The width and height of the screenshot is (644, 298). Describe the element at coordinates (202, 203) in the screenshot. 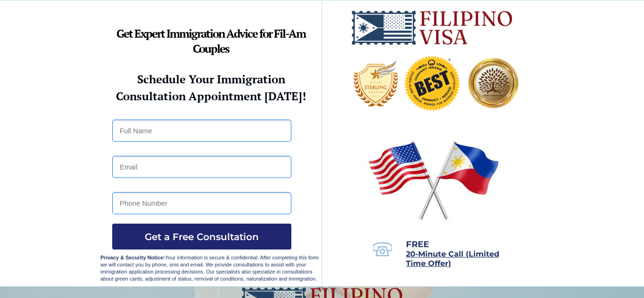

I see `input: Phone Number` at that location.